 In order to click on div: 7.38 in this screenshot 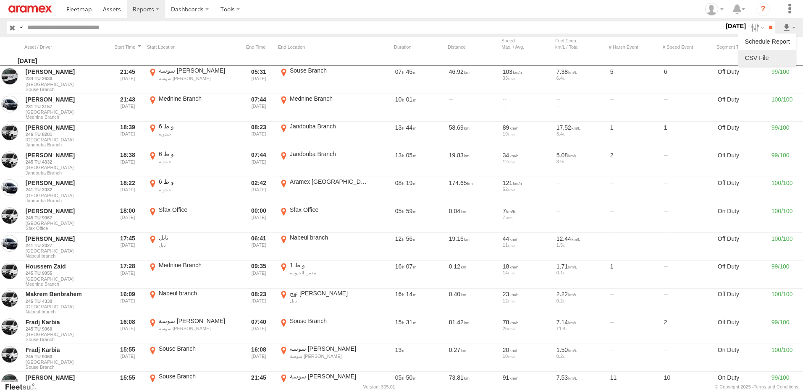, I will do `click(580, 72)`.